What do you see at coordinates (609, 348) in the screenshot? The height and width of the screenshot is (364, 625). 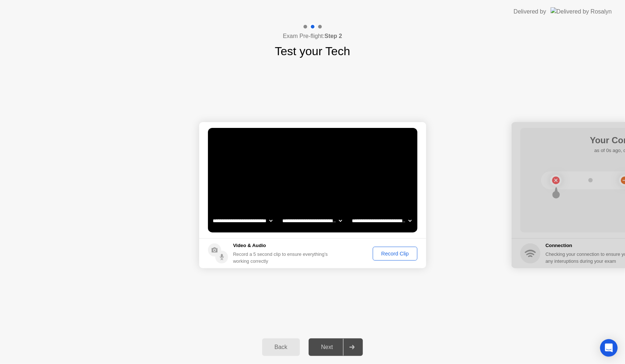 I see `div: Open Intercom Messenger` at bounding box center [609, 348].